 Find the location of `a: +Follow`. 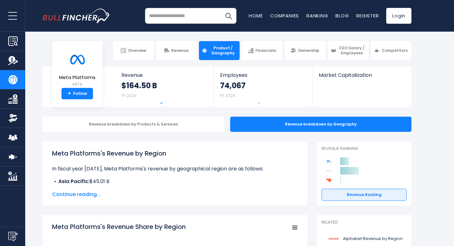

a: +Follow is located at coordinates (77, 93).